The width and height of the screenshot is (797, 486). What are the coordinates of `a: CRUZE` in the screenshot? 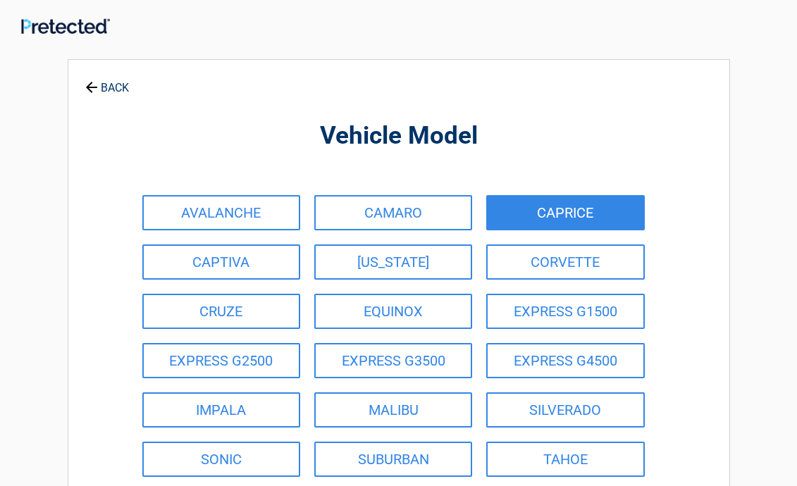 It's located at (221, 311).